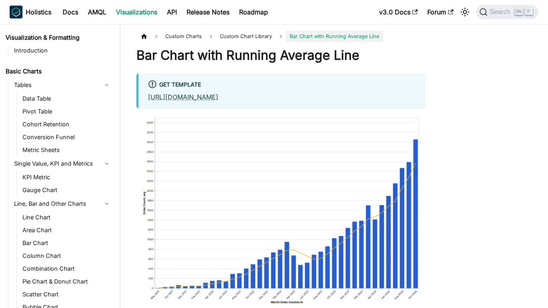 The image size is (548, 308). What do you see at coordinates (67, 218) in the screenshot?
I see `a: Line Chart` at bounding box center [67, 218].